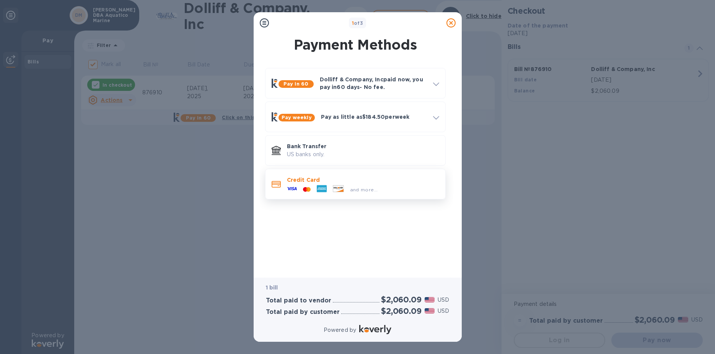  What do you see at coordinates (296, 84) in the screenshot?
I see `b: Pay in 60` at bounding box center [296, 84].